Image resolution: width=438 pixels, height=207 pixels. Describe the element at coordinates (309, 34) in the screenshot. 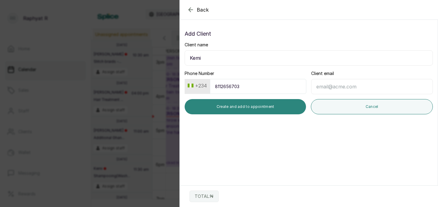

I see `p: Add Client` at that location.